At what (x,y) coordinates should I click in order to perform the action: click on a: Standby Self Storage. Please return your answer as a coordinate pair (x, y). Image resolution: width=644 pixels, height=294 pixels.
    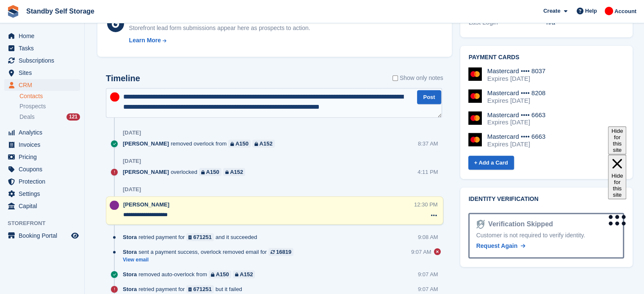
    Looking at the image, I should click on (60, 11).